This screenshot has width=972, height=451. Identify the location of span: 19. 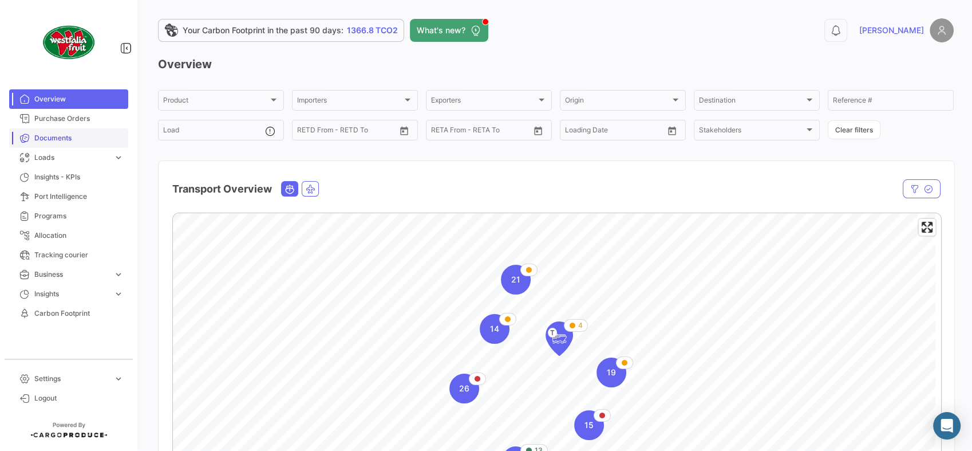
(612, 372).